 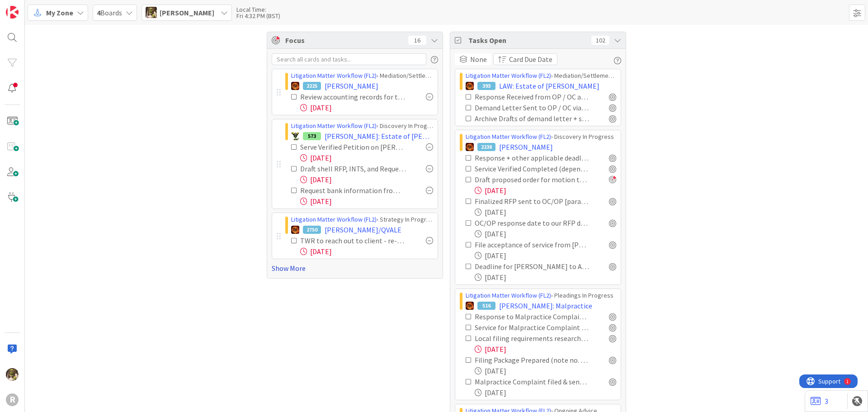 I want to click on div: Response to Malpractice Complaint calendared & card next deadline updated [paralegal], so click(x=532, y=317).